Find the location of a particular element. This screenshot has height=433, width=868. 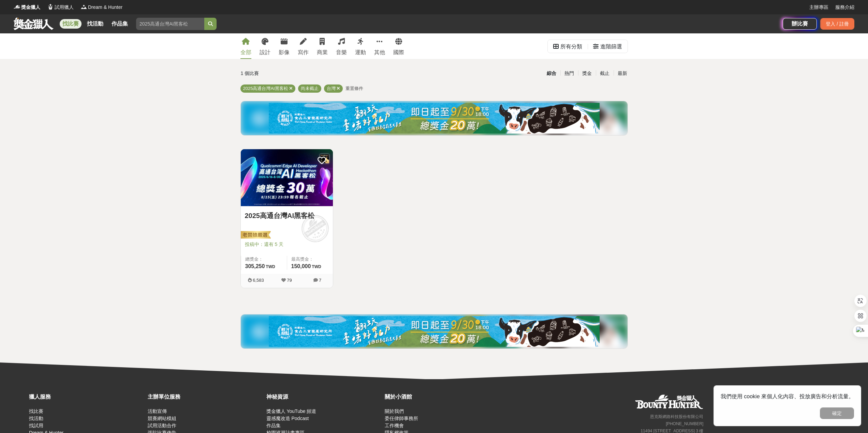

a: 試用活動合作 is located at coordinates (162, 426).